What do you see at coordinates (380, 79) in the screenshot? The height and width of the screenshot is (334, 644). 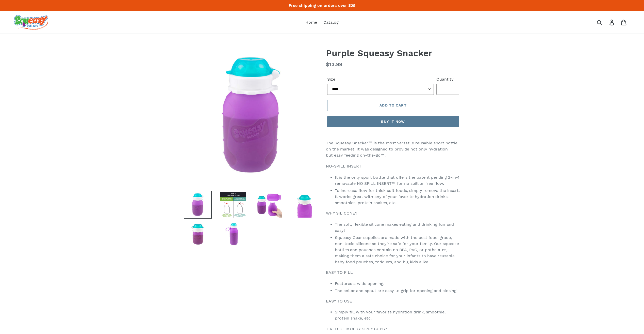 I see `label: Size` at bounding box center [380, 79].